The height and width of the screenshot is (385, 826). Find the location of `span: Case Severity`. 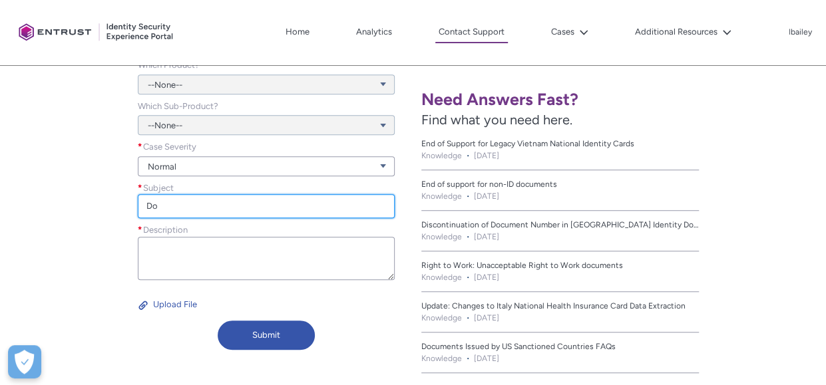

span: Case Severity is located at coordinates (170, 146).